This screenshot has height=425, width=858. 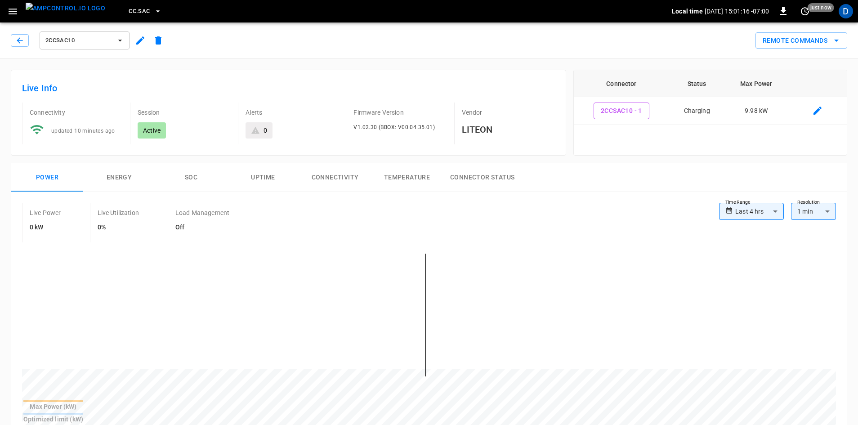 I want to click on h6: 0%, so click(x=118, y=227).